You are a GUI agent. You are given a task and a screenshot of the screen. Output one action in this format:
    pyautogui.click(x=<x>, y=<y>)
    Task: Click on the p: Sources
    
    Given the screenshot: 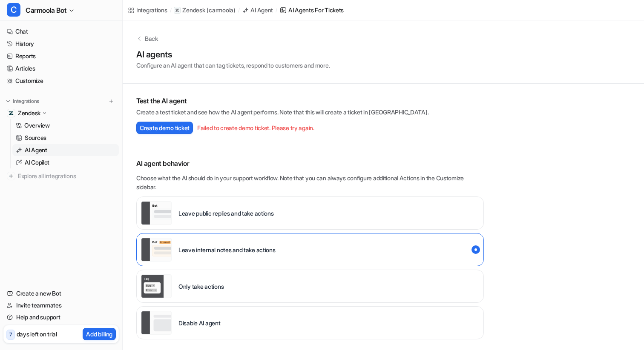 What is the action you would take?
    pyautogui.click(x=35, y=138)
    